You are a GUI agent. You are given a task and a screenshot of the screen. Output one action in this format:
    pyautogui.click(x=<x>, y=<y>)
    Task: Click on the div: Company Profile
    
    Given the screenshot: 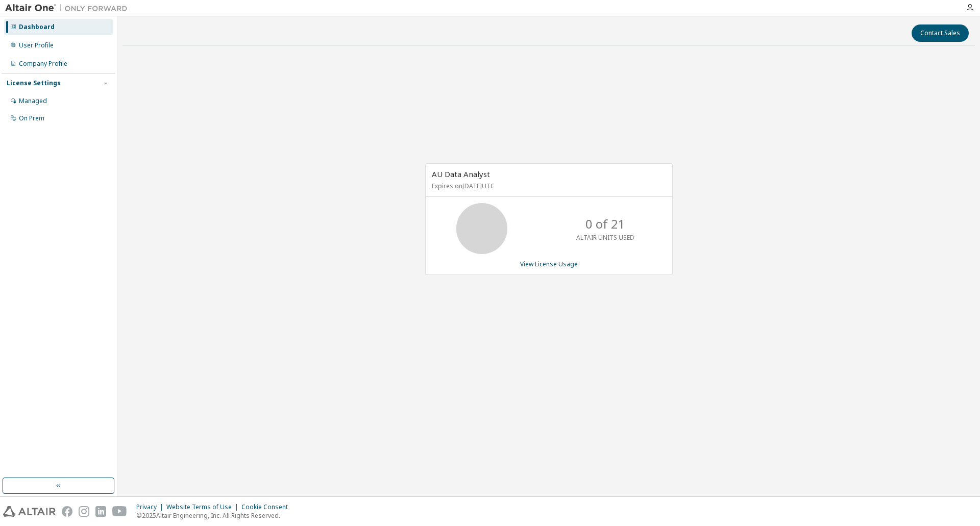 What is the action you would take?
    pyautogui.click(x=43, y=64)
    